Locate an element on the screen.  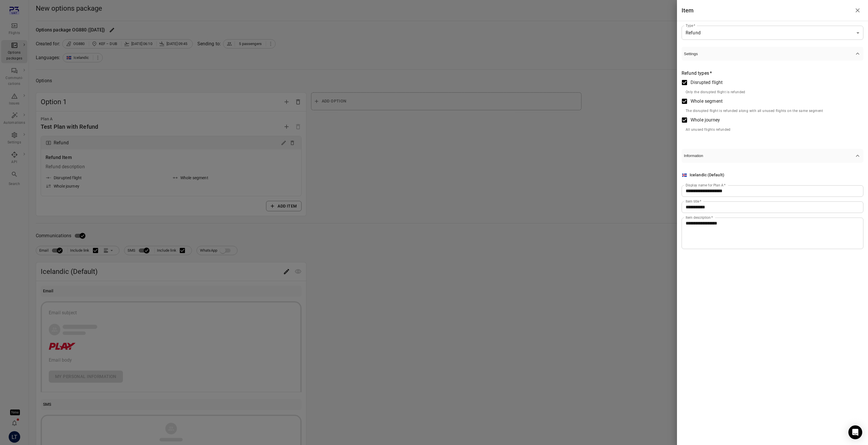
label: Item title is located at coordinates (693, 201).